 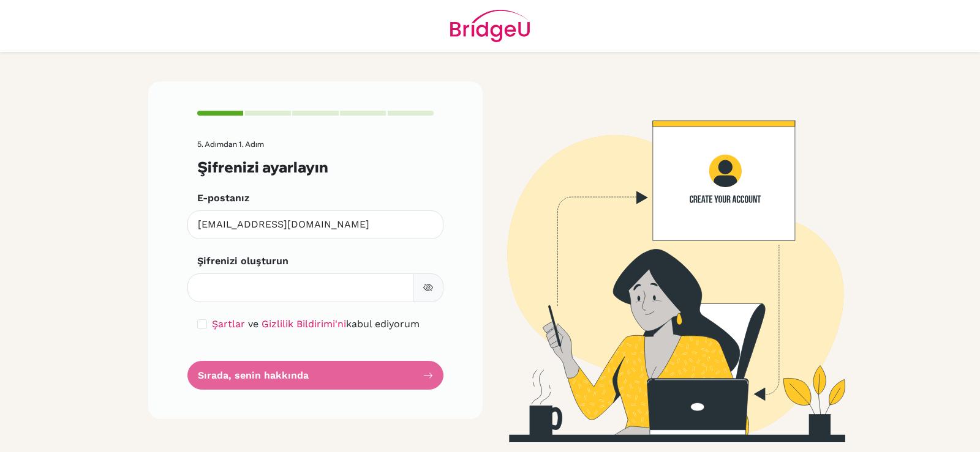 What do you see at coordinates (303, 324) in the screenshot?
I see `font: Gizlilik Bildirimi'ni` at bounding box center [303, 324].